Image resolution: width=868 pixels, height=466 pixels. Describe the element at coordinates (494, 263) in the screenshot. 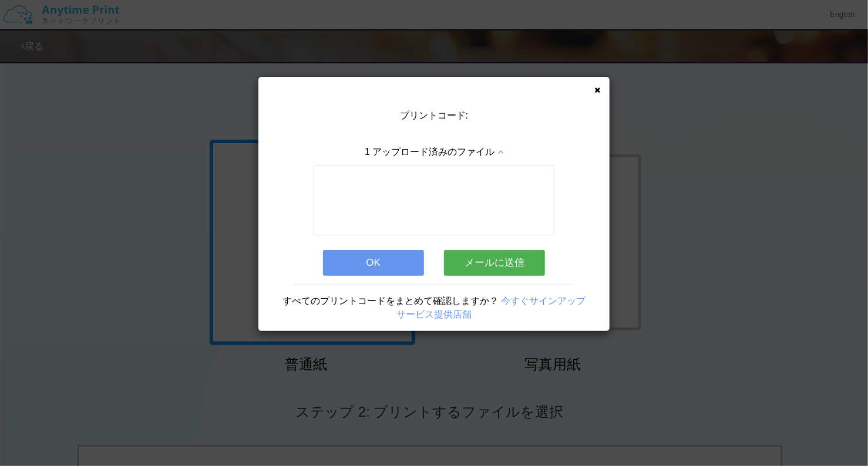

I see `button: メールに送信` at that location.